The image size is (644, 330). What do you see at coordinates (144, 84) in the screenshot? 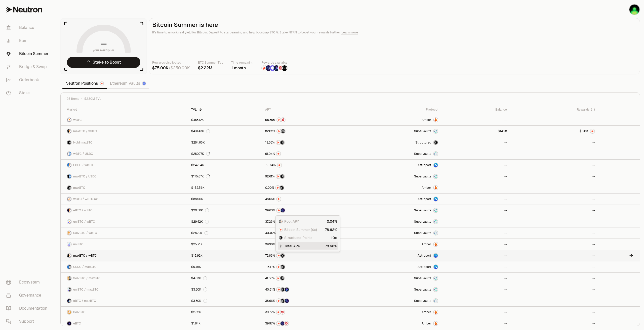
I see `img: Ethereum Logo` at bounding box center [144, 84].